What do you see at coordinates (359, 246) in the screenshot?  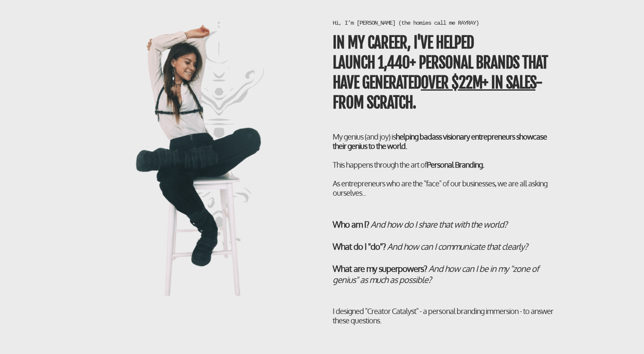 I see `b: What do I "do"?` at bounding box center [359, 246].